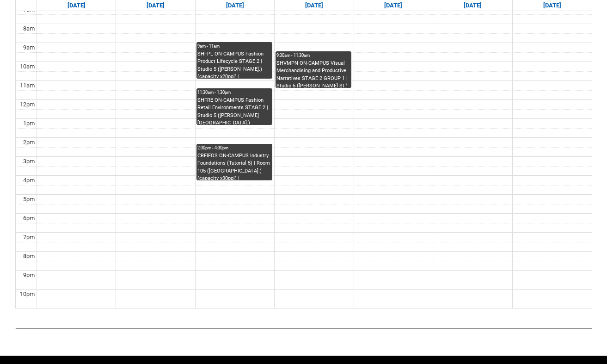 Image resolution: width=607 pixels, height=364 pixels. What do you see at coordinates (29, 237) in the screenshot?
I see `div: 7pm` at bounding box center [29, 237].